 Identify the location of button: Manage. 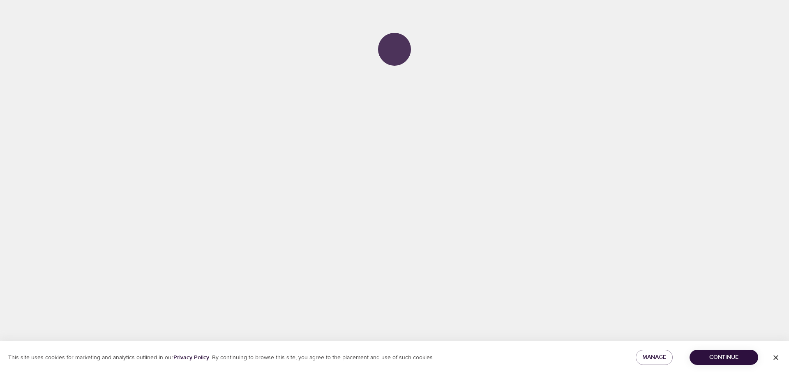
(654, 358).